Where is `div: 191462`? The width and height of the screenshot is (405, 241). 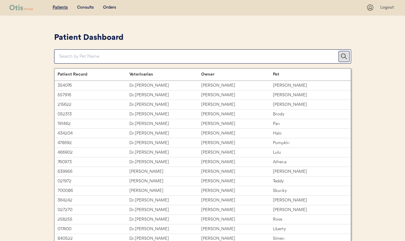 div: 191462 is located at coordinates (93, 124).